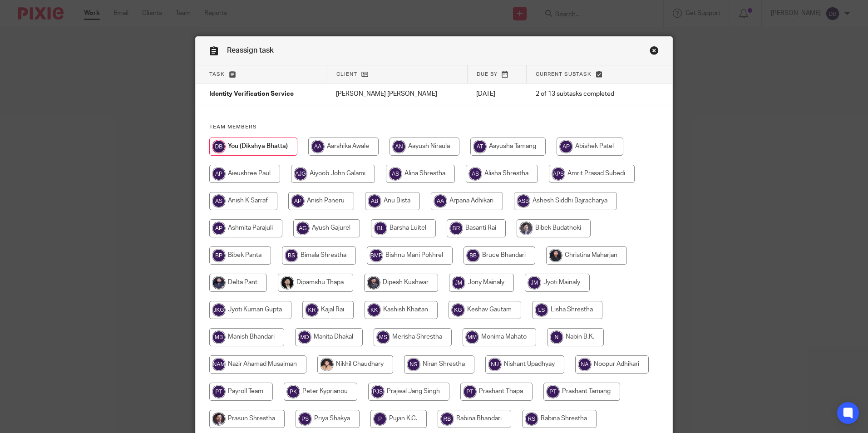  What do you see at coordinates (654, 52) in the screenshot?
I see `a: Close this dialog window` at bounding box center [654, 52].